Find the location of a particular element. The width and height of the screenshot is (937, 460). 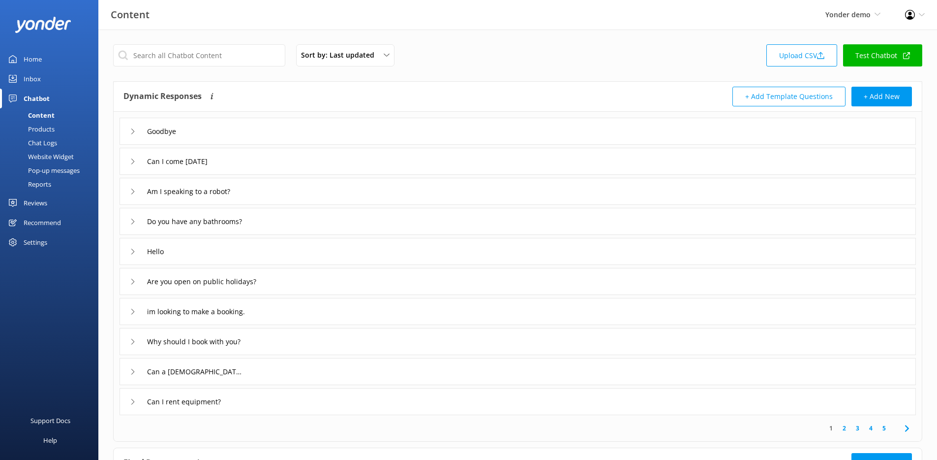

a: Pop-up messages is located at coordinates (52, 170).